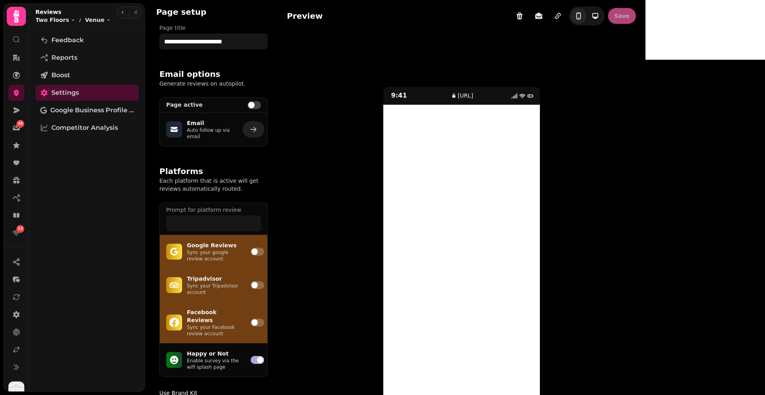  I want to click on p: Sync your Tripadvisor account, so click(214, 289).